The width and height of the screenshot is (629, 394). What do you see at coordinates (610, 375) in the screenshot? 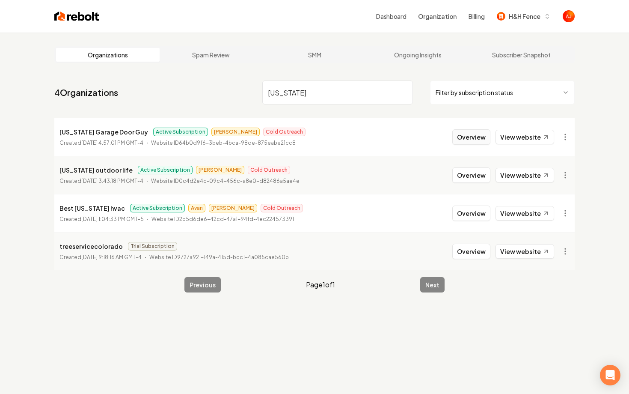
I see `div: Open Intercom Messenger` at bounding box center [610, 375].